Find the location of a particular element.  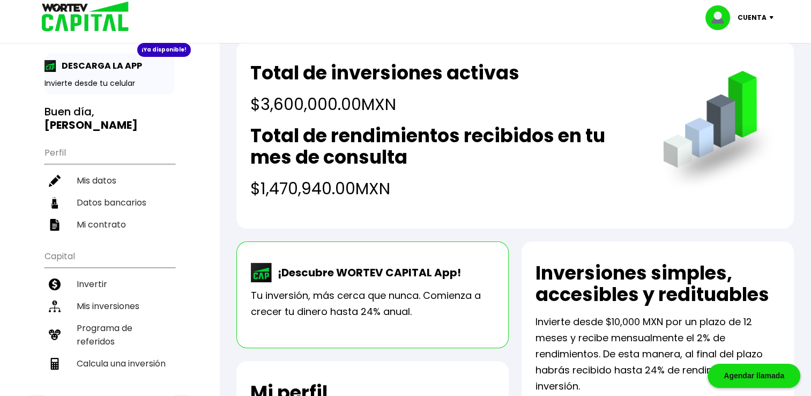

li: Mis inversiones is located at coordinates (109, 306).